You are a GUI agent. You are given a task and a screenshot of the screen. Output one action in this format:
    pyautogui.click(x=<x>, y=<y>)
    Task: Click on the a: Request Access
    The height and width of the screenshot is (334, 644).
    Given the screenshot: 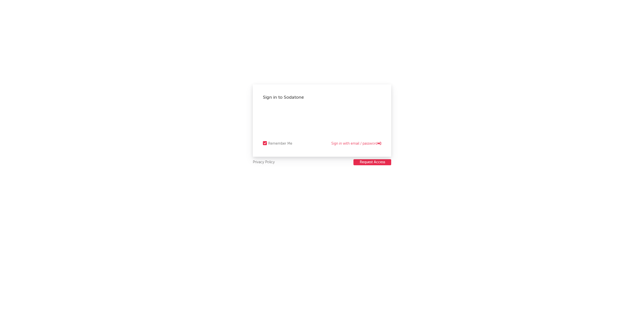 What is the action you would take?
    pyautogui.click(x=373, y=163)
    